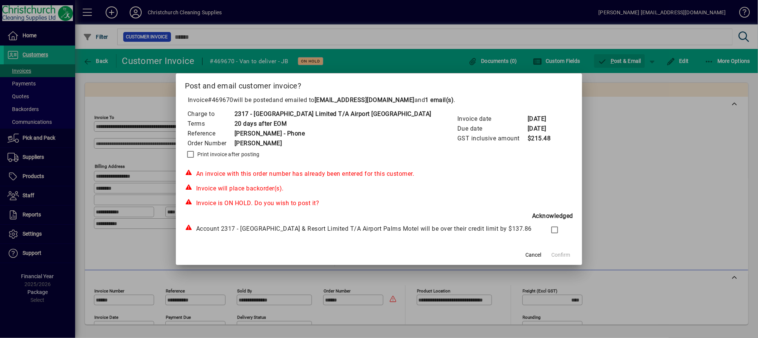  Describe the element at coordinates (492, 129) in the screenshot. I see `td: Due date` at that location.